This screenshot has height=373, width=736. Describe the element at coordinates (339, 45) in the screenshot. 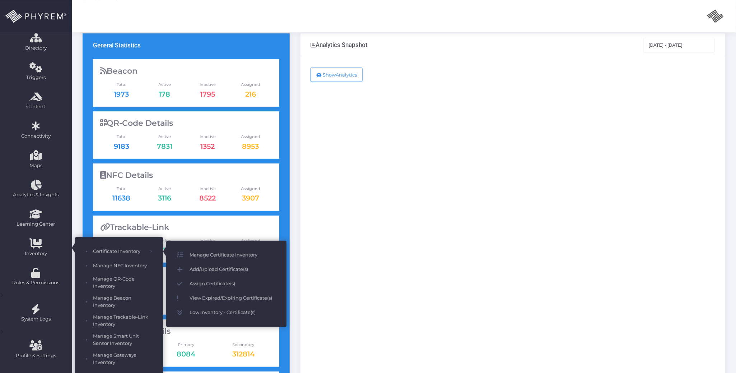

I see `div: Analytics Snapshot` at that location.